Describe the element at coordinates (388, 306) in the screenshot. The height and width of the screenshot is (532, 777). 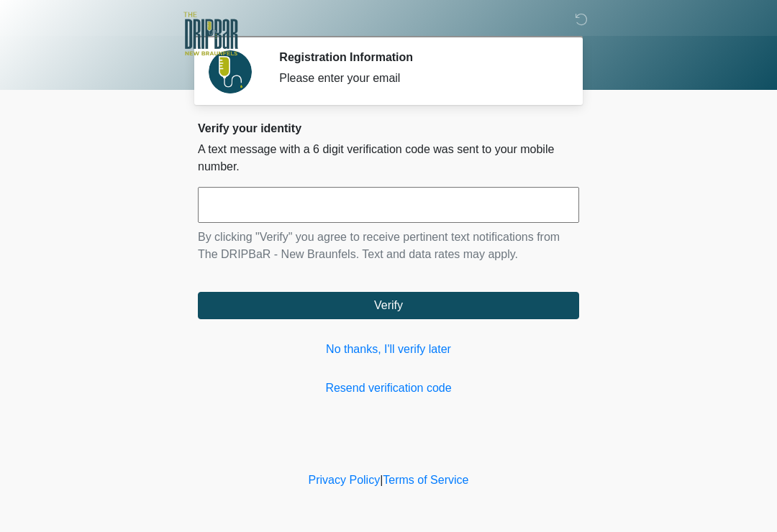
I see `button: Verify` at that location.